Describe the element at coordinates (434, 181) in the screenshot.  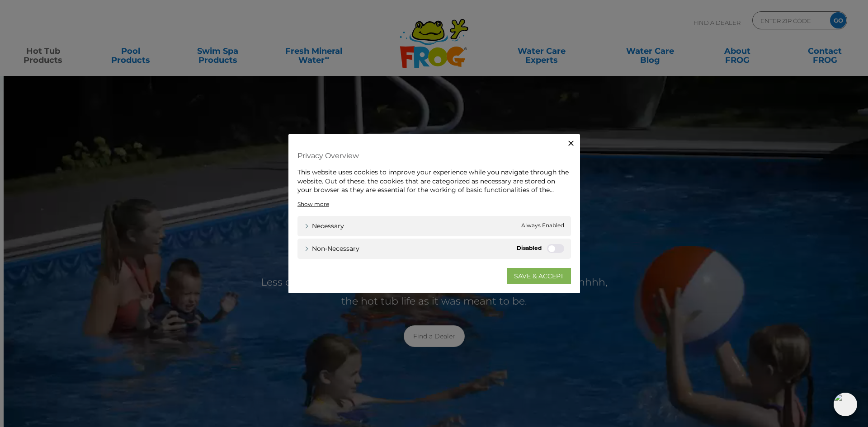
I see `div: This website uses cookies to improve your experience while you navigate through the website. Out ...` at that location.